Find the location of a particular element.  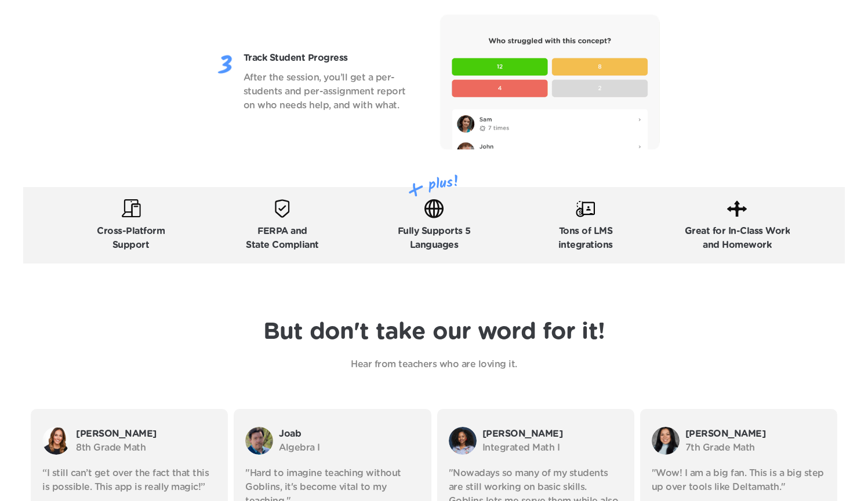

p: Joab is located at coordinates (349, 434).